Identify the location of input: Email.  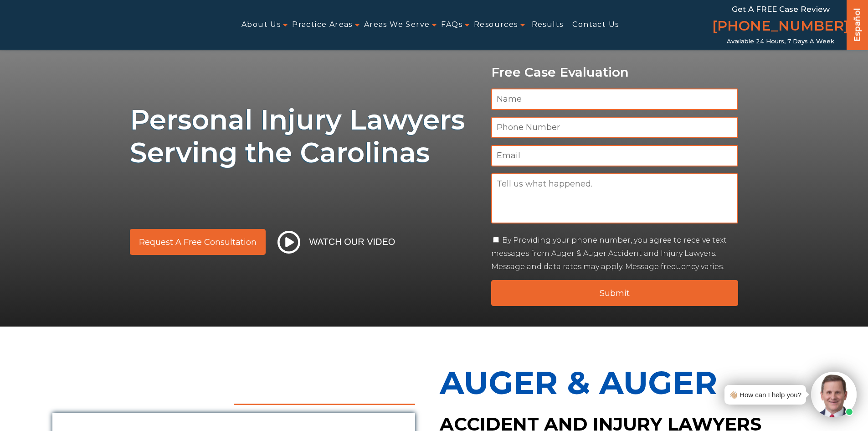
(614, 155).